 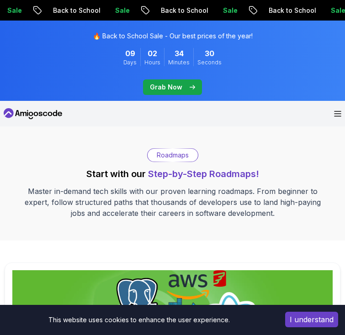 I want to click on div: This website uses cookies to enhance the user experience., so click(x=139, y=320).